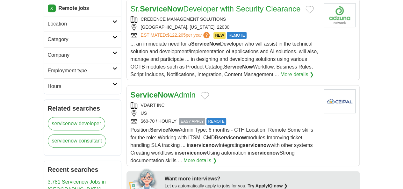 The height and width of the screenshot is (189, 403). I want to click on a: X, so click(52, 8).